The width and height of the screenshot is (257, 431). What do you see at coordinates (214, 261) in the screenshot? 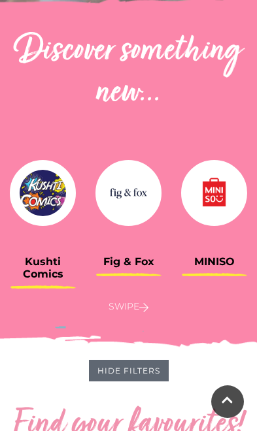
I see `h3: MINISO` at bounding box center [214, 261].